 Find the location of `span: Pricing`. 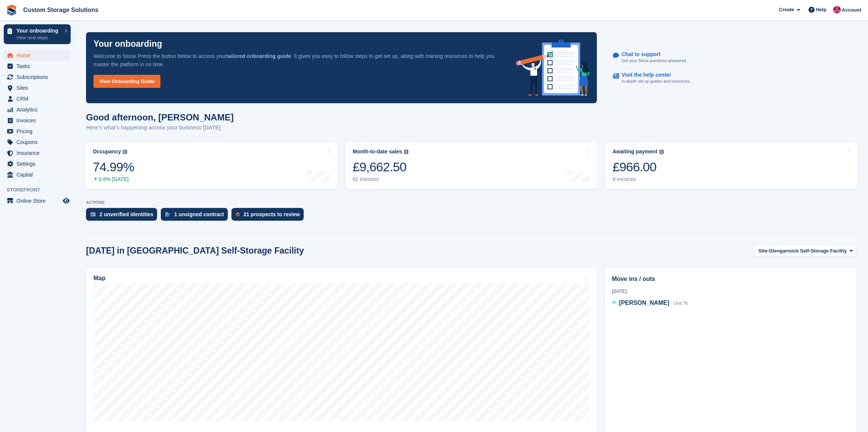

span: Pricing is located at coordinates (39, 131).